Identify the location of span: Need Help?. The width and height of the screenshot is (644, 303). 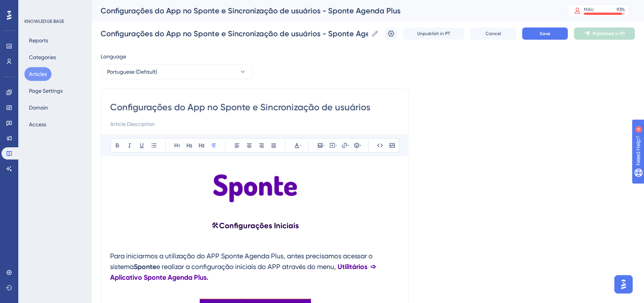
(33, 7).